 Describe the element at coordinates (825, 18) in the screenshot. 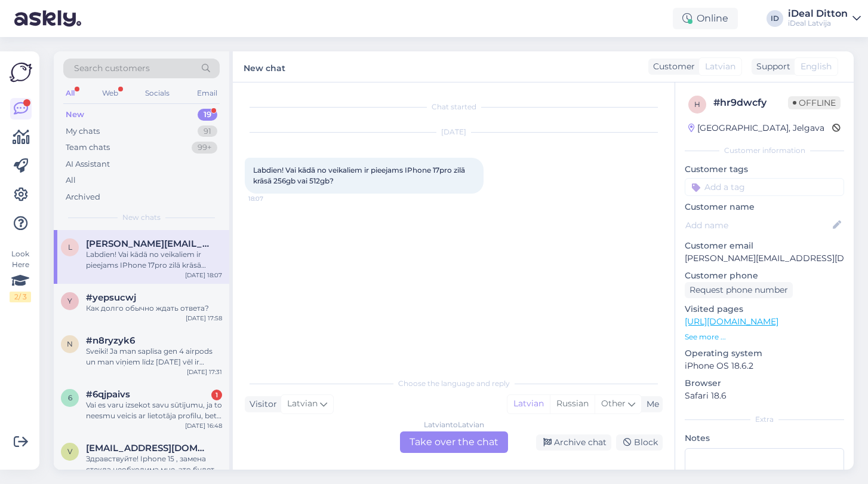

I see `a: iDeal DittoniDeal Latvija` at that location.